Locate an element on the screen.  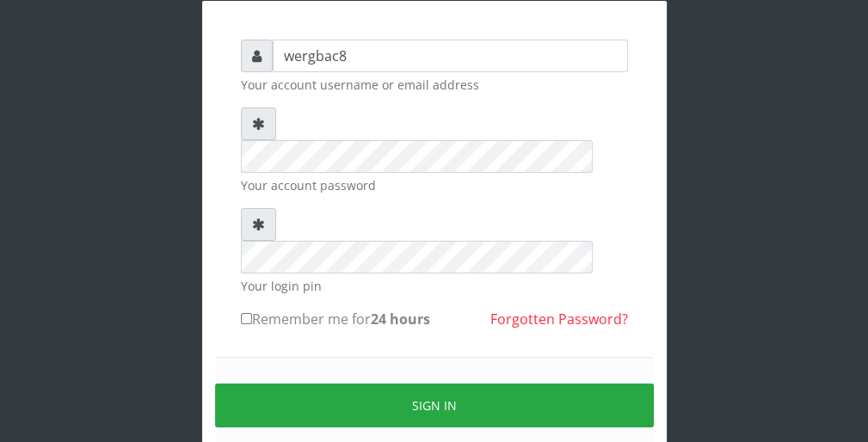
button: Sign in is located at coordinates (434, 405).